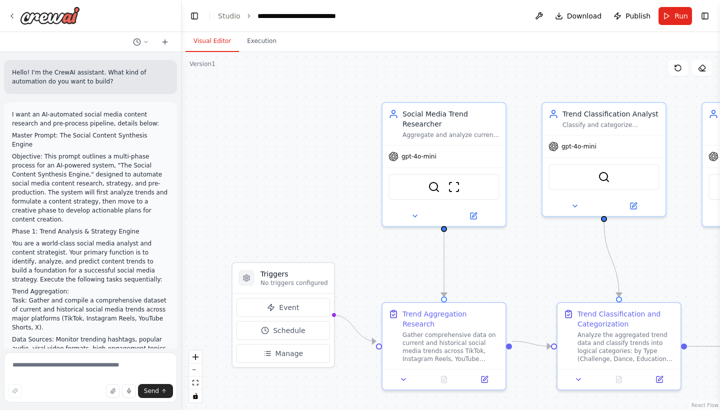 The height and width of the screenshot is (410, 720). I want to click on div: Gather comprehensive data on current and historical social media trends across TikTok, Instagram ..., so click(451, 347).